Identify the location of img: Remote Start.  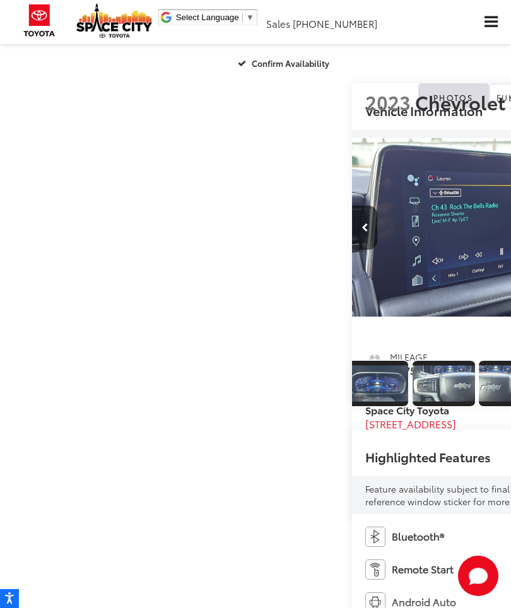
(375, 569).